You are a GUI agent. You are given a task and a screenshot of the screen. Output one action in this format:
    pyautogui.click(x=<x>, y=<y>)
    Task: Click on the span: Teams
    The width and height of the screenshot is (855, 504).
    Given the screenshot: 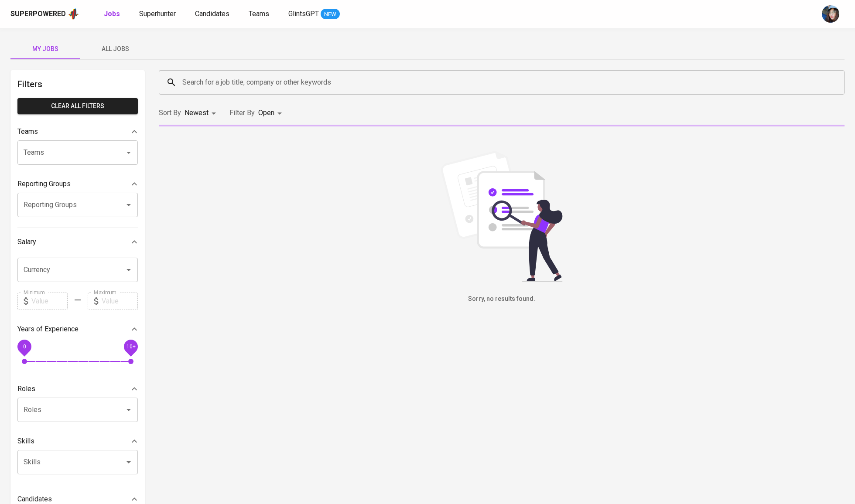 What is the action you would take?
    pyautogui.click(x=259, y=13)
    